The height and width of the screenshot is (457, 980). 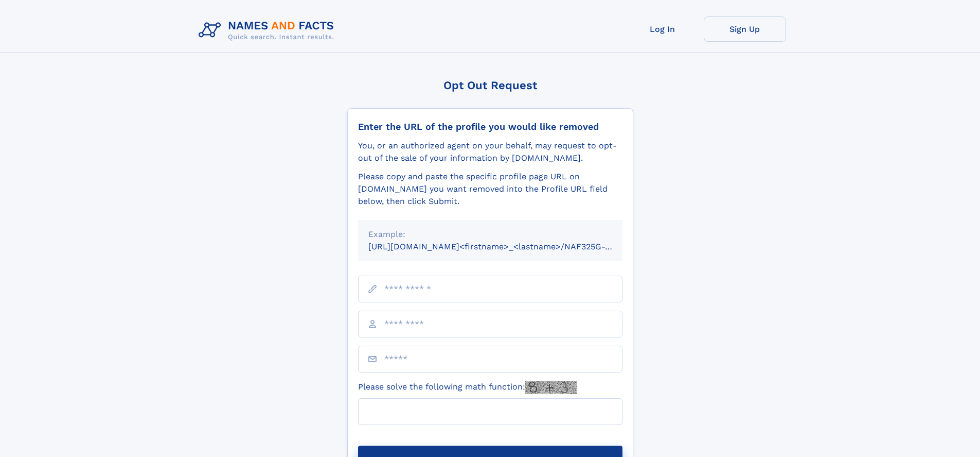 What do you see at coordinates (745, 29) in the screenshot?
I see `a: Sign Up` at bounding box center [745, 29].